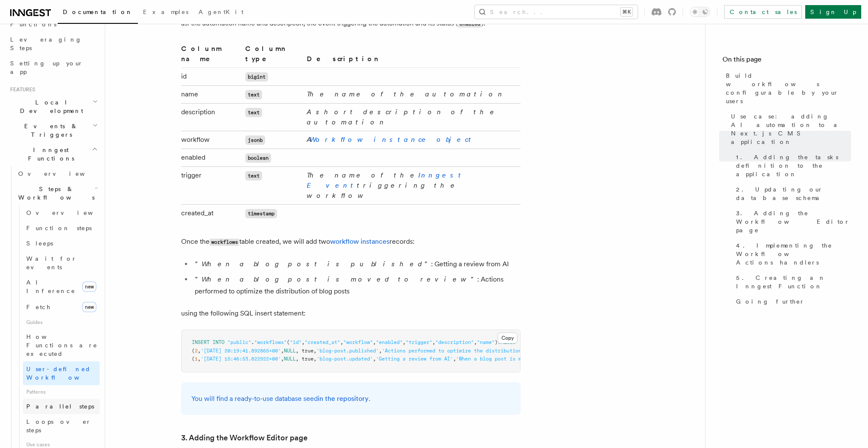  Describe the element at coordinates (50, 107) in the screenshot. I see `span: Local Development` at that location.